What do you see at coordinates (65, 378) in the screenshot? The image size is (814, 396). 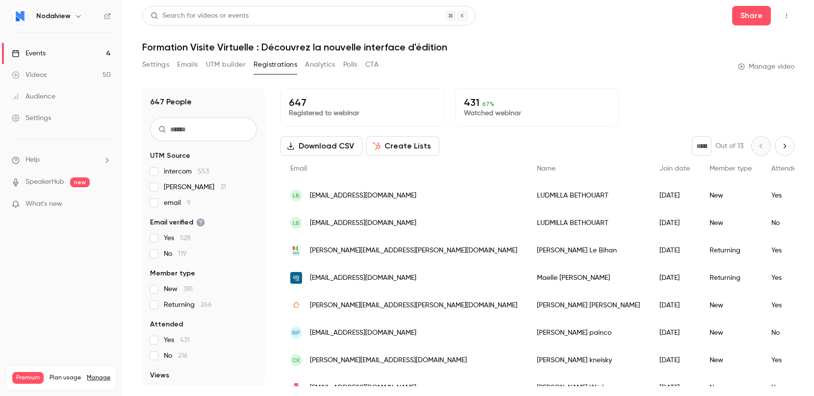 I see `span: Plan usage` at bounding box center [65, 378].